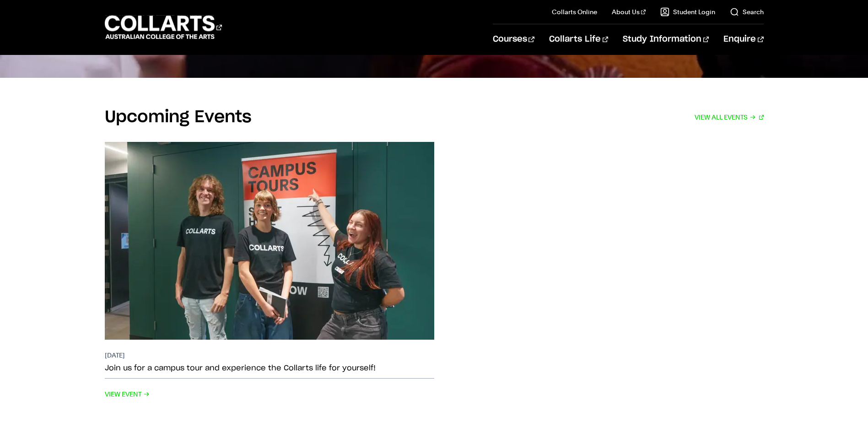  Describe the element at coordinates (270, 368) in the screenshot. I see `h2: Join us for a campus tour and experience the Collarts life for yourself!` at that location.